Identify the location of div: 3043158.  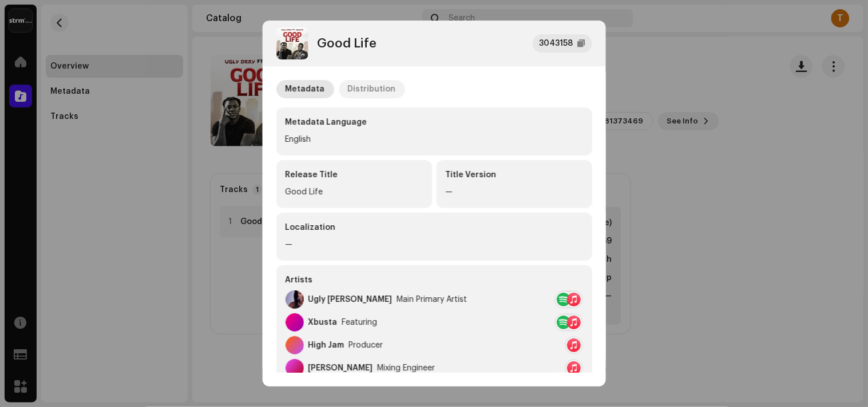
(557, 44).